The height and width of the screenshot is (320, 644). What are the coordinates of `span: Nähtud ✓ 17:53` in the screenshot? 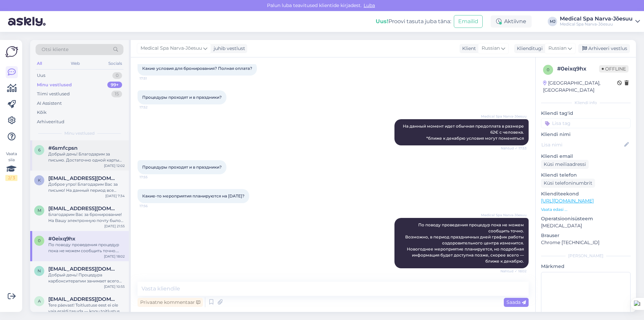 It's located at (514, 148).